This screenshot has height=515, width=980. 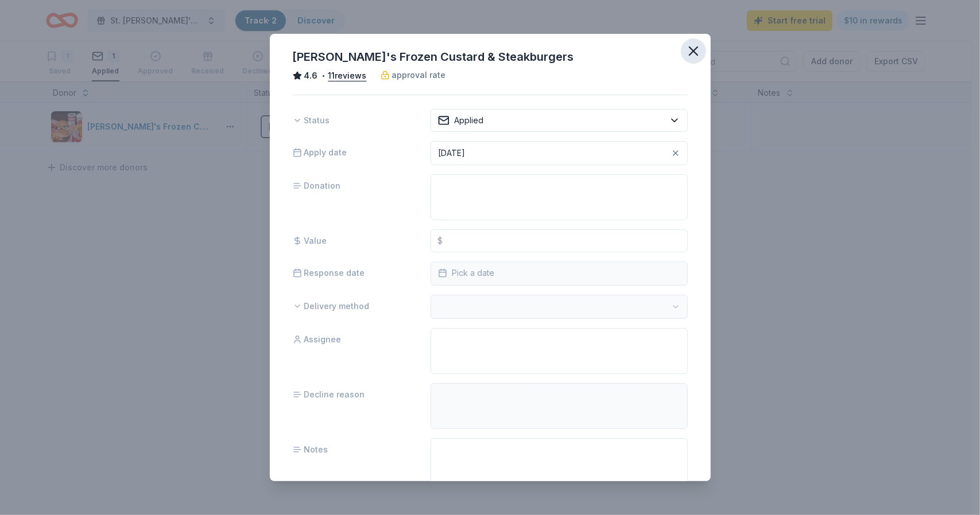 What do you see at coordinates (468, 120) in the screenshot?
I see `span: Applied` at bounding box center [468, 120].